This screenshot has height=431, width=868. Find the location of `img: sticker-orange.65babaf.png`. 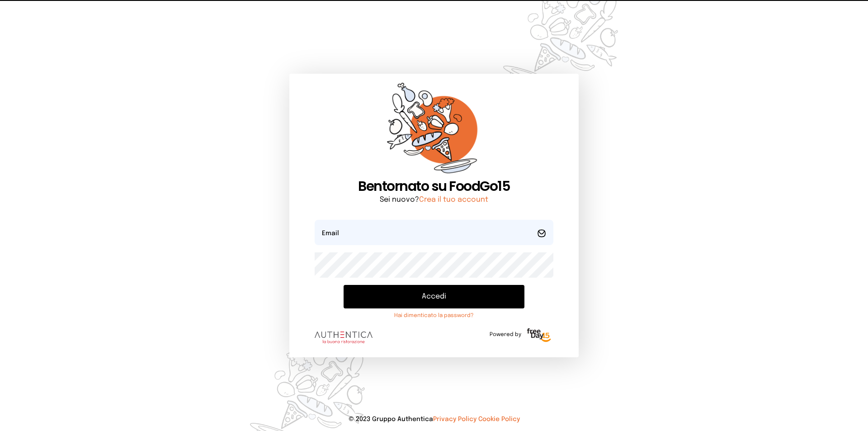

img: sticker-orange.65babaf.png is located at coordinates (434, 130).